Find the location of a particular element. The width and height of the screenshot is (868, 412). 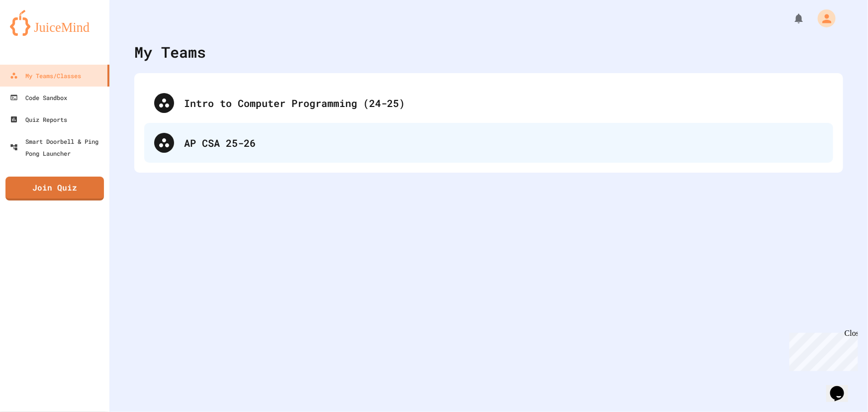

a: Join Quiz is located at coordinates (55, 189).